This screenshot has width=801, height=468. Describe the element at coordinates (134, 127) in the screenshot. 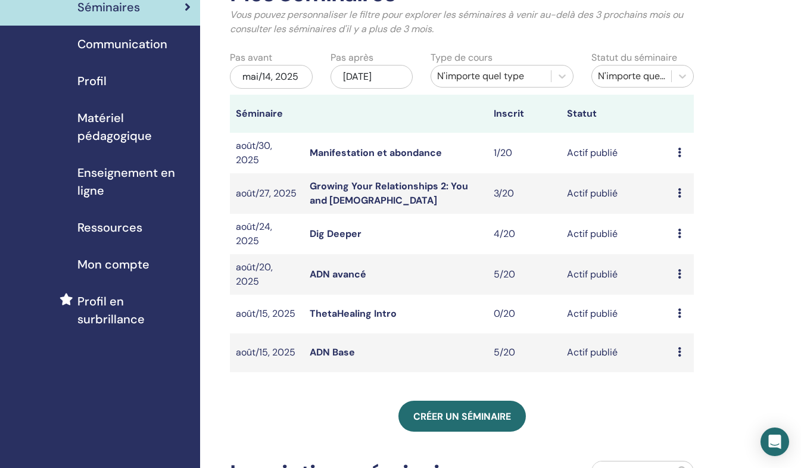

I see `span: Matériel pédagogique` at that location.